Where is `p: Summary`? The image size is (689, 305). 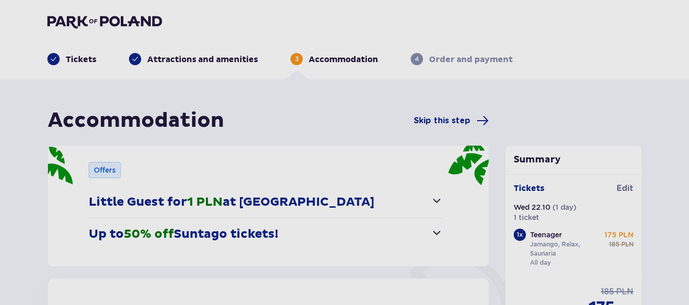
p: Summary is located at coordinates (574, 160).